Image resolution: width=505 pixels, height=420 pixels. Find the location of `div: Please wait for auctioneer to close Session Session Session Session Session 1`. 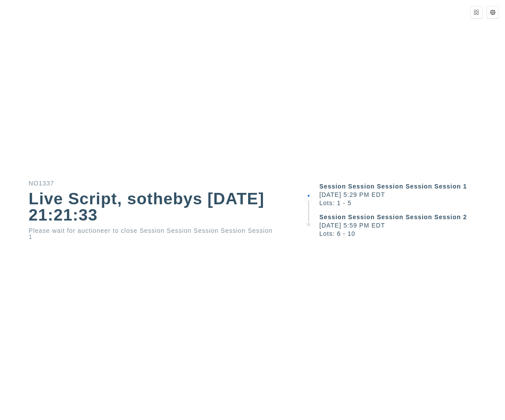

div: Please wait for auctioneer to close Session Session Session Session Session 1 is located at coordinates (151, 234).